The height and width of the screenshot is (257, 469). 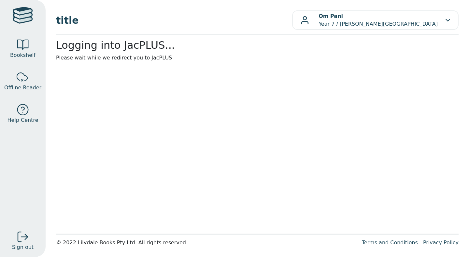 I want to click on a: Terms and Conditions, so click(x=390, y=243).